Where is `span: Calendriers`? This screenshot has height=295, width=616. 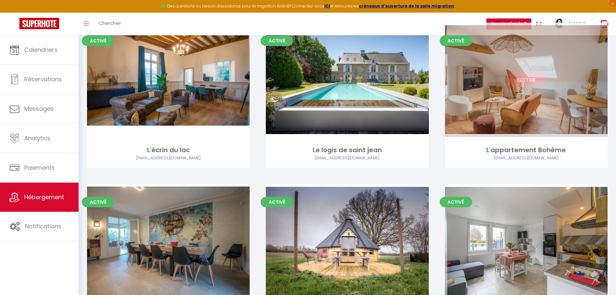
span: Calendriers is located at coordinates (41, 49).